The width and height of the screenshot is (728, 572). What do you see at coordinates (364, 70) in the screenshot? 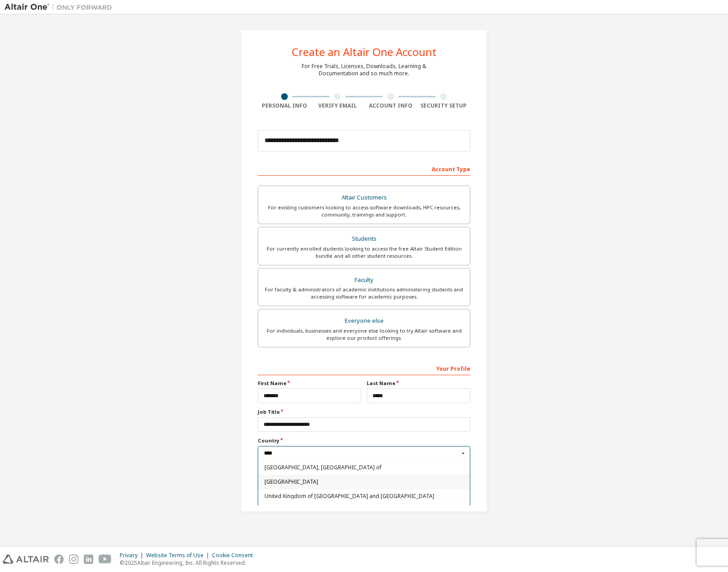
I see `div: For Free Trials, Licenses, Downloads, Learning & Documentation and so much more.` at bounding box center [364, 70].